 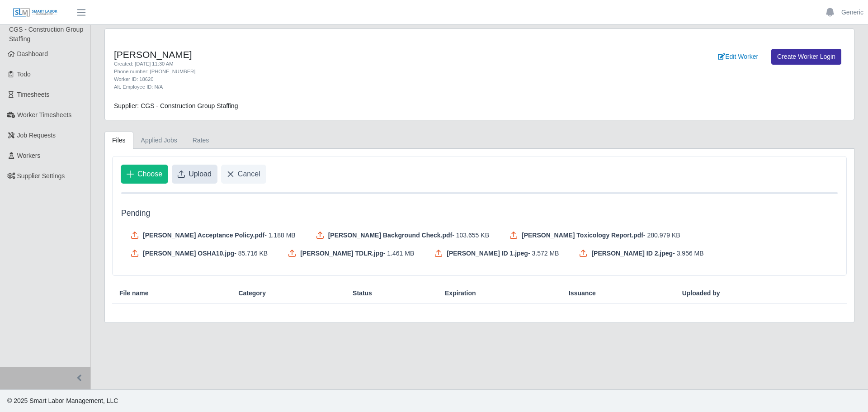 What do you see at coordinates (701, 293) in the screenshot?
I see `span: Uploaded by` at bounding box center [701, 293].